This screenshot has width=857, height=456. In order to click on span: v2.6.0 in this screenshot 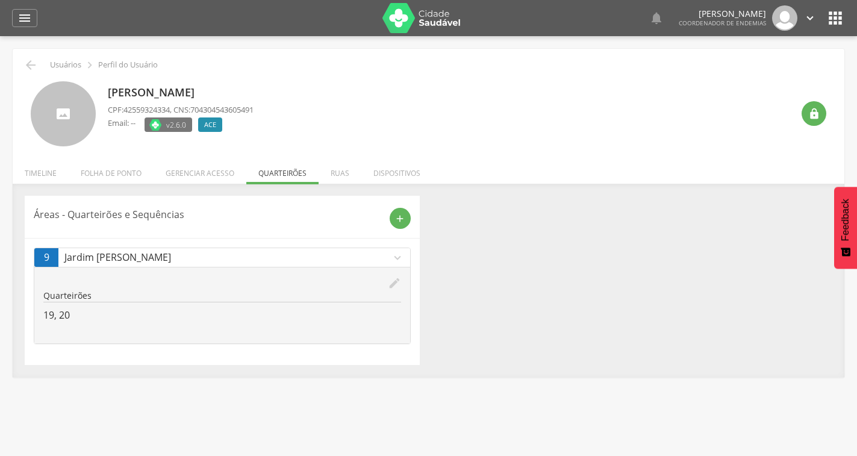, I will do `click(176, 125)`.